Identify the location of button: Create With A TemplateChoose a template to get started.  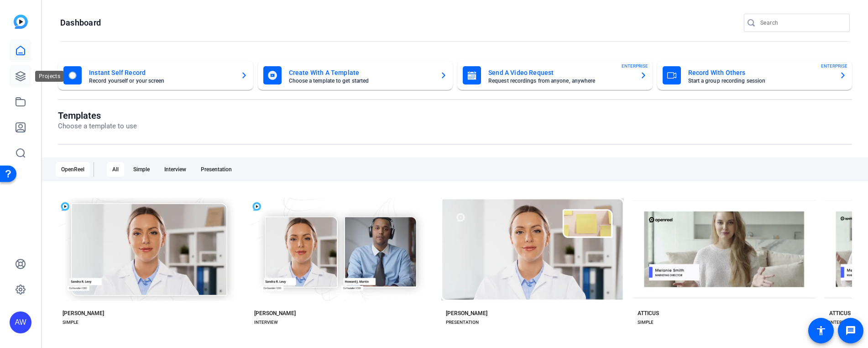
(355, 75).